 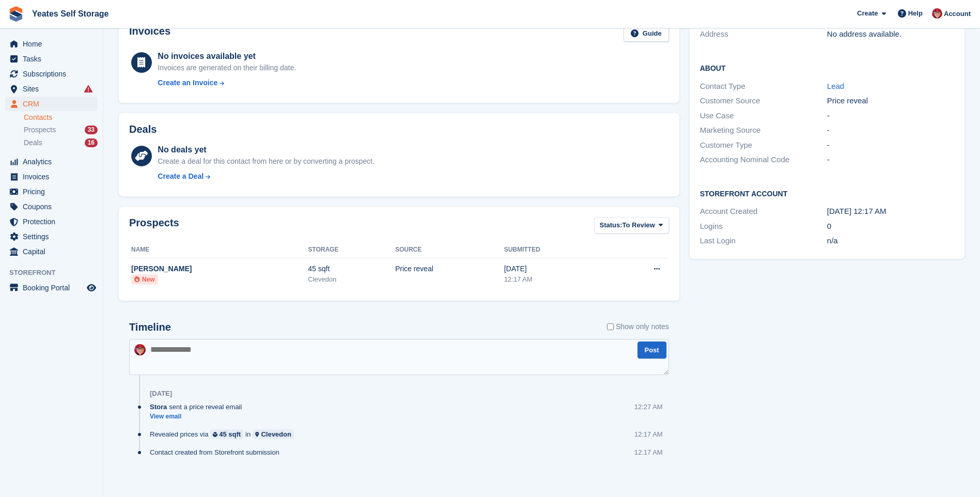 I want to click on div: Account Created, so click(x=764, y=211).